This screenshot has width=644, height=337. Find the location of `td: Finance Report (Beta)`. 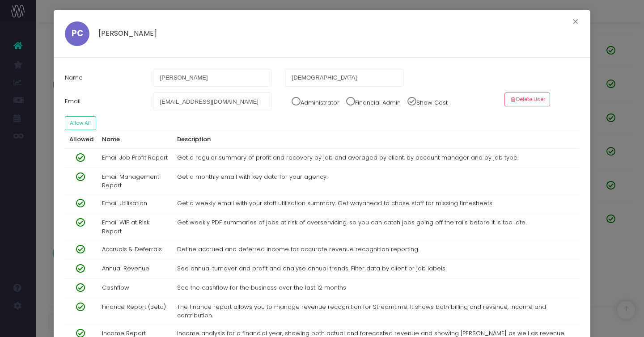

td: Finance Report (Beta) is located at coordinates (135, 312).